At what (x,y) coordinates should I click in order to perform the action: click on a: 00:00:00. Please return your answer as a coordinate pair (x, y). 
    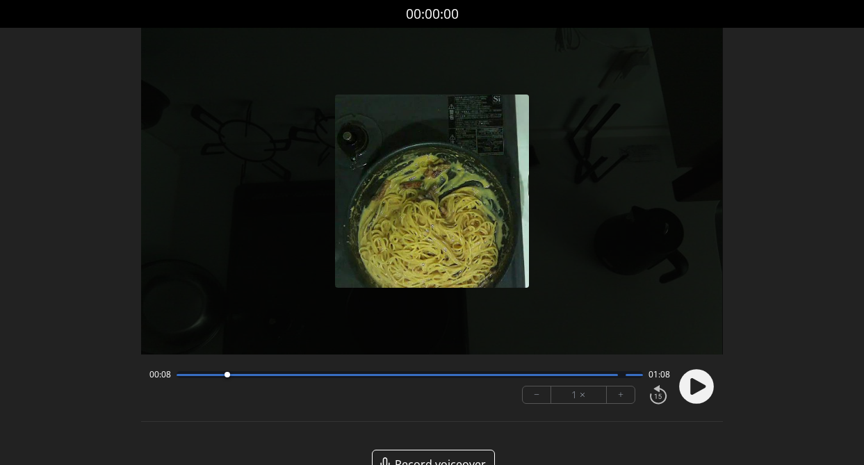
    Looking at the image, I should click on (433, 14).